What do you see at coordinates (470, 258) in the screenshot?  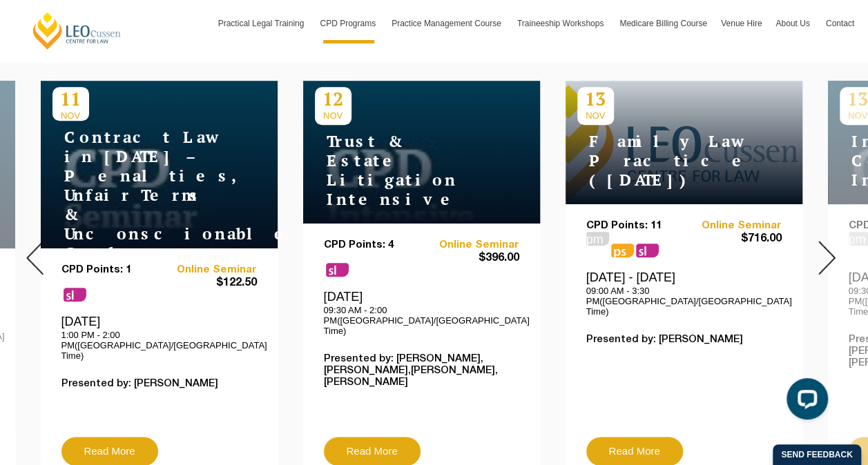 I see `span: $396.00` at bounding box center [470, 258].